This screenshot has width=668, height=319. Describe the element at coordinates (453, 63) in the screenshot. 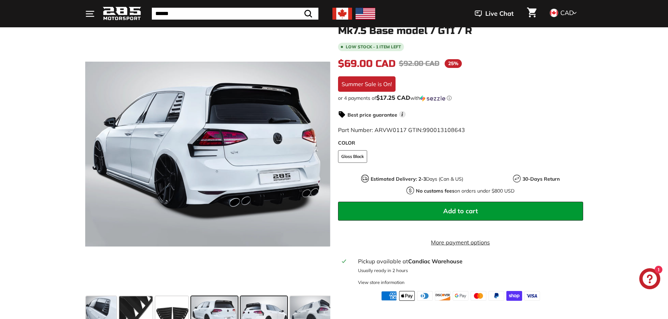

I see `span: 25%` at that location.